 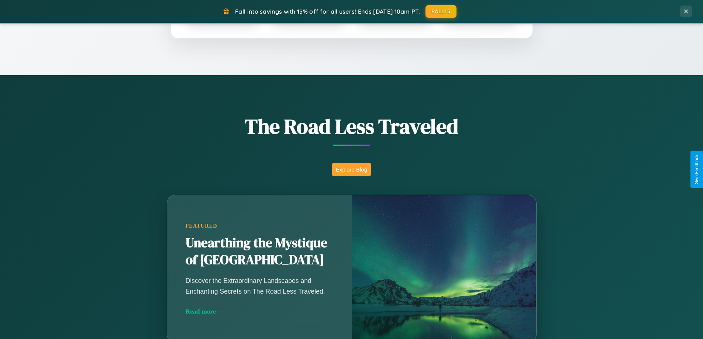 What do you see at coordinates (259, 226) in the screenshot?
I see `div: Featured` at bounding box center [259, 226].